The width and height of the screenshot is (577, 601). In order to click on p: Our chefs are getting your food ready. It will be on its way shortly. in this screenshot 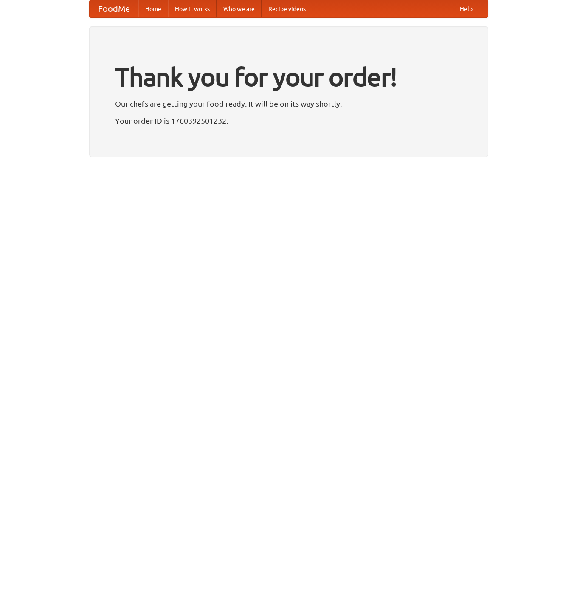, I will do `click(289, 104)`.